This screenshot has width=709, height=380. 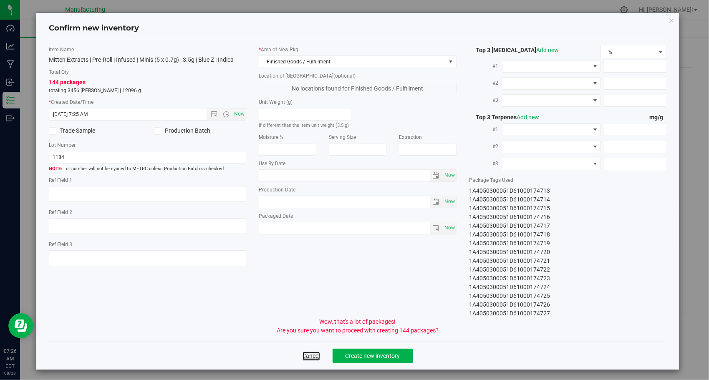 What do you see at coordinates (568, 243) in the screenshot?
I see `div: 1A4050300051D61000174719` at bounding box center [568, 243].